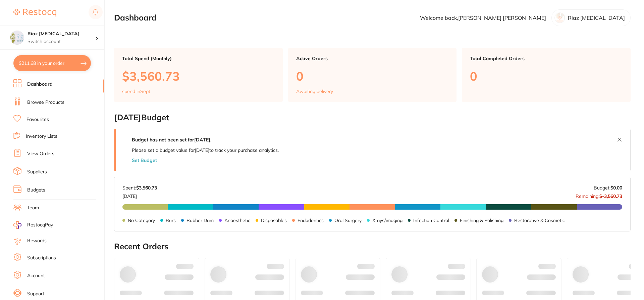  What do you see at coordinates (274, 220) in the screenshot?
I see `p: Disposables` at bounding box center [274, 220].